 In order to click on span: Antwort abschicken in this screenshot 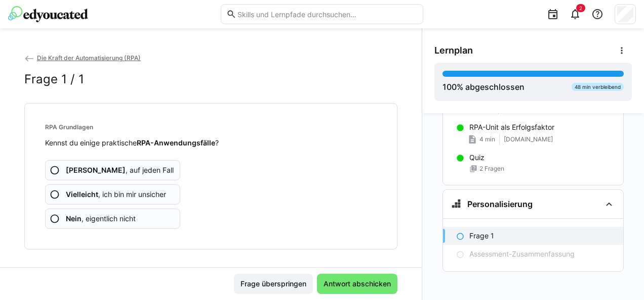, I will do `click(357, 284)`.